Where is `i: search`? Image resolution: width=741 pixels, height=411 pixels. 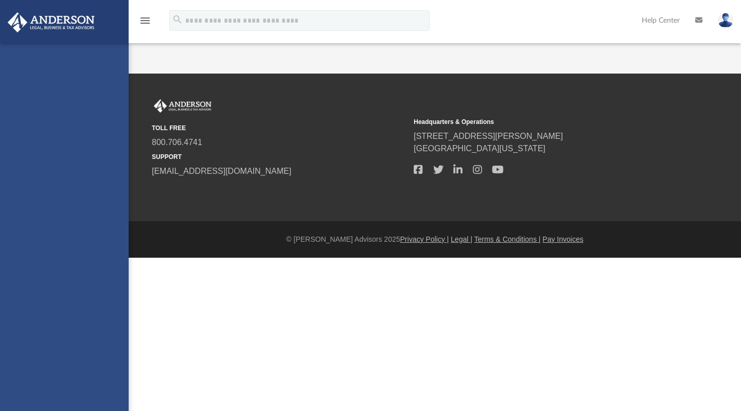
i: search is located at coordinates (178, 20).